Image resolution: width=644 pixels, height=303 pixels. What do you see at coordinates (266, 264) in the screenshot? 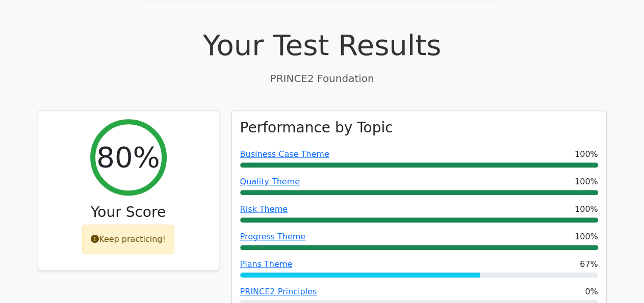
I see `a: Plans Theme` at bounding box center [266, 264].